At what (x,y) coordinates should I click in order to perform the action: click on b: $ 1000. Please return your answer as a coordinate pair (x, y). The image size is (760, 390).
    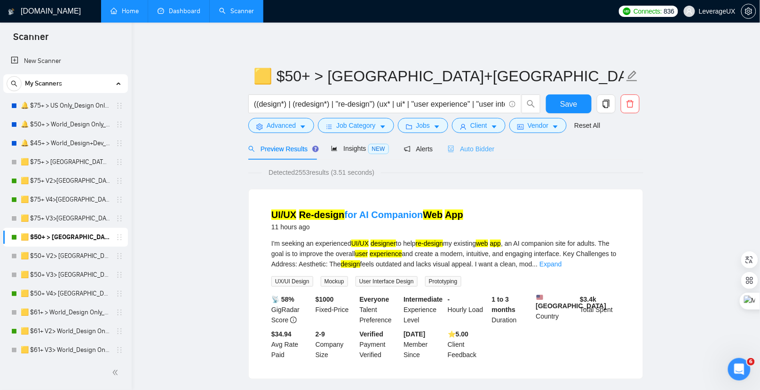
    Looking at the image, I should click on (325, 300).